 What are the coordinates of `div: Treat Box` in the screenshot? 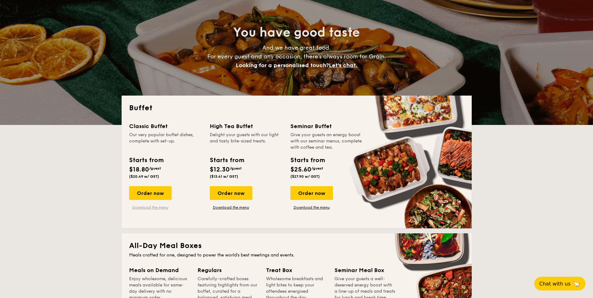 It's located at (296, 270).